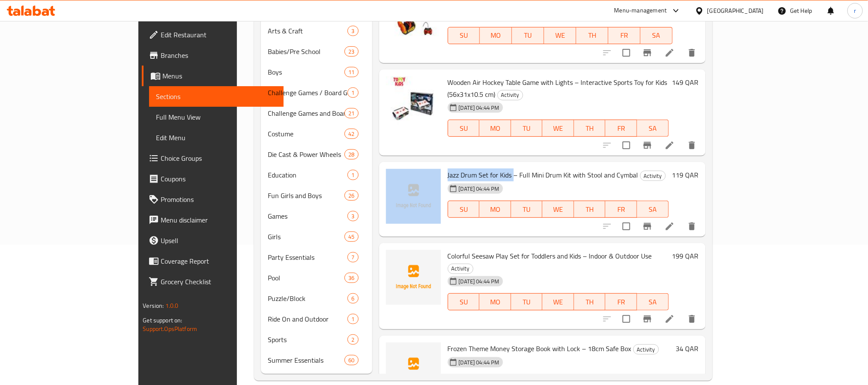 Image resolution: width=868 pixels, height=385 pixels. Describe the element at coordinates (306, 195) in the screenshot. I see `div: Fun Girls and Boys` at that location.